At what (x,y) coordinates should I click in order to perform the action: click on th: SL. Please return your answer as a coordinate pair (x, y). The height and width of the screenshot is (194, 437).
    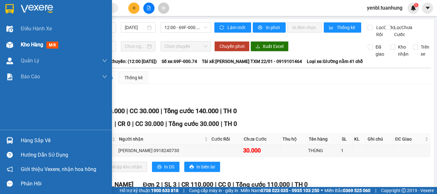
    Looking at the image, I should click on (347, 139).